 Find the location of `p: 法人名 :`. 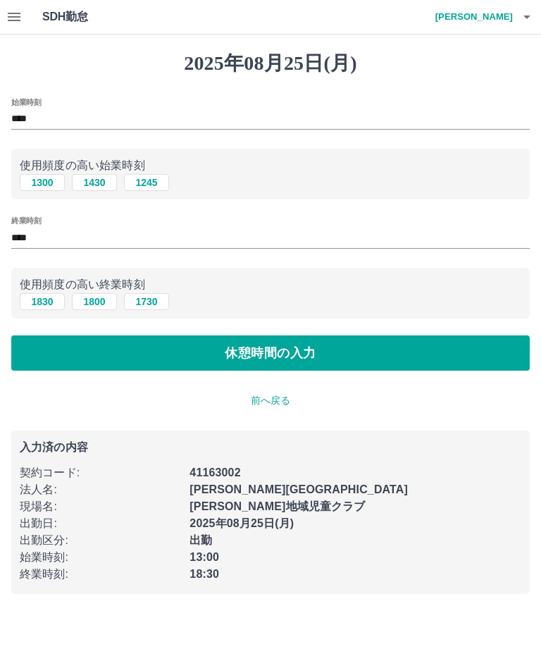

p: 法人名 : is located at coordinates (100, 490).